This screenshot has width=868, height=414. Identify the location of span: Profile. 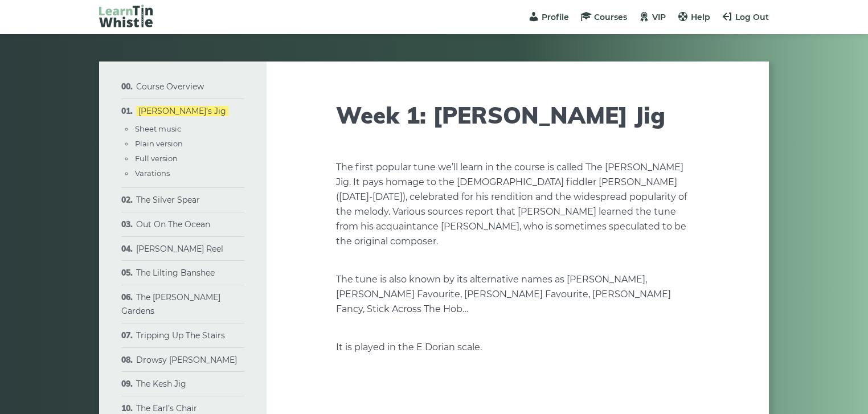
(555, 17).